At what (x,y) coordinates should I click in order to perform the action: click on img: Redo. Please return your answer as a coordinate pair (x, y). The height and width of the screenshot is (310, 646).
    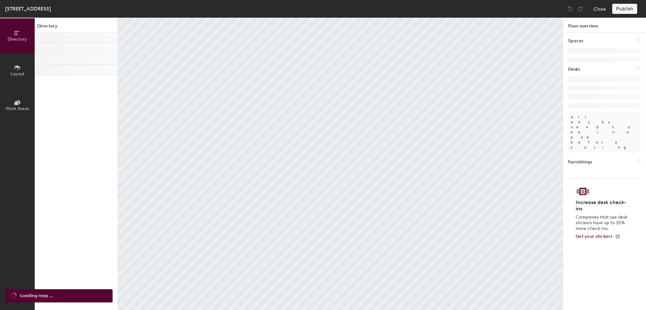
    Looking at the image, I should click on (580, 9).